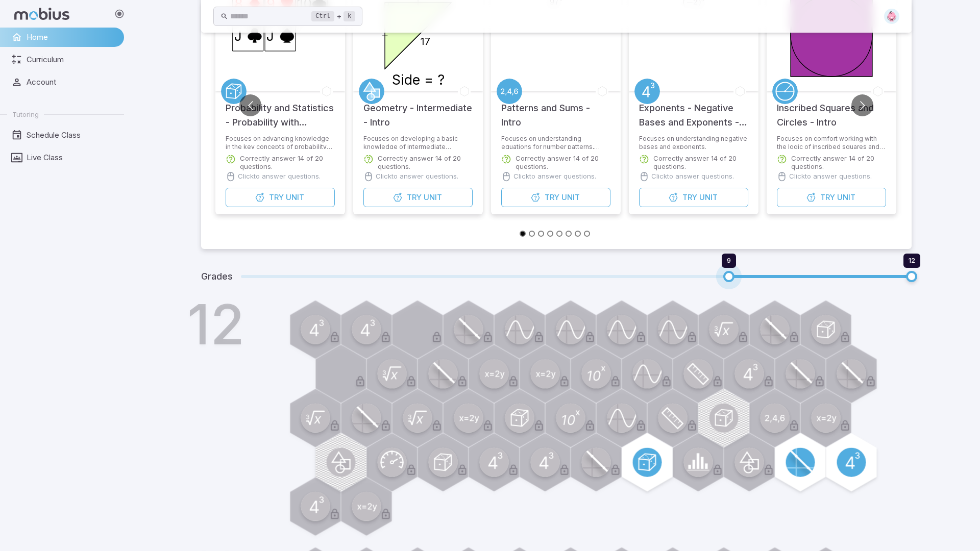 This screenshot has width=980, height=551. I want to click on button: Go to slide 1, so click(523, 233).